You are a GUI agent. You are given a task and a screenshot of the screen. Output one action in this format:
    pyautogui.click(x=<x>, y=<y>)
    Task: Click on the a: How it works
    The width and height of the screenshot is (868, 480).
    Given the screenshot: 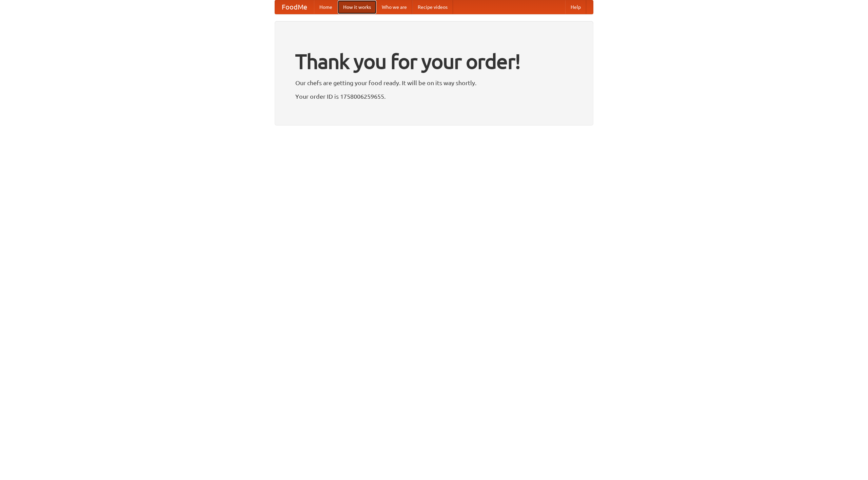 What is the action you would take?
    pyautogui.click(x=357, y=7)
    